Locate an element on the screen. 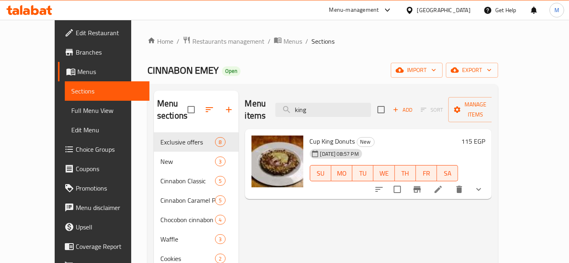 The image size is (569, 263). button: FR is located at coordinates (427, 173).